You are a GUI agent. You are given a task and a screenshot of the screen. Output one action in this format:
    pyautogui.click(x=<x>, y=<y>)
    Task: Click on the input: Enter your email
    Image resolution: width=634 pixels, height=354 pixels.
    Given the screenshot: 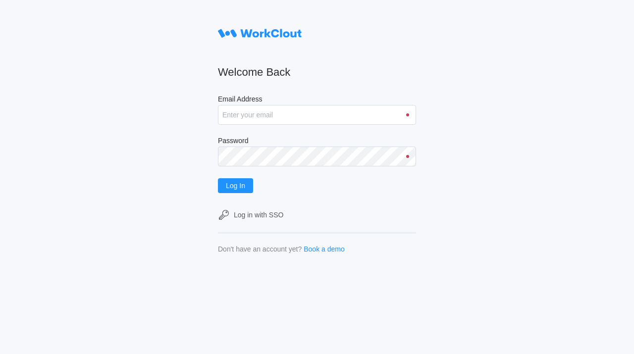 What is the action you would take?
    pyautogui.click(x=317, y=115)
    